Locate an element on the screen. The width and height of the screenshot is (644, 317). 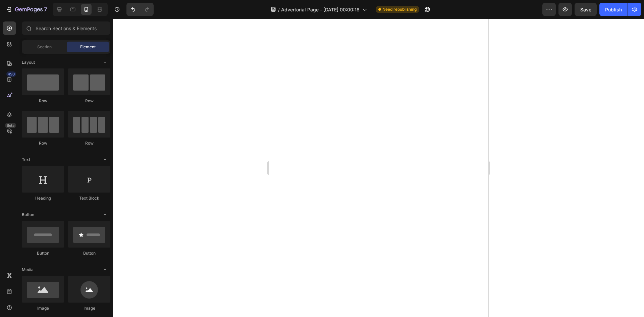
input: Search Sections & Elements is located at coordinates (66, 28).